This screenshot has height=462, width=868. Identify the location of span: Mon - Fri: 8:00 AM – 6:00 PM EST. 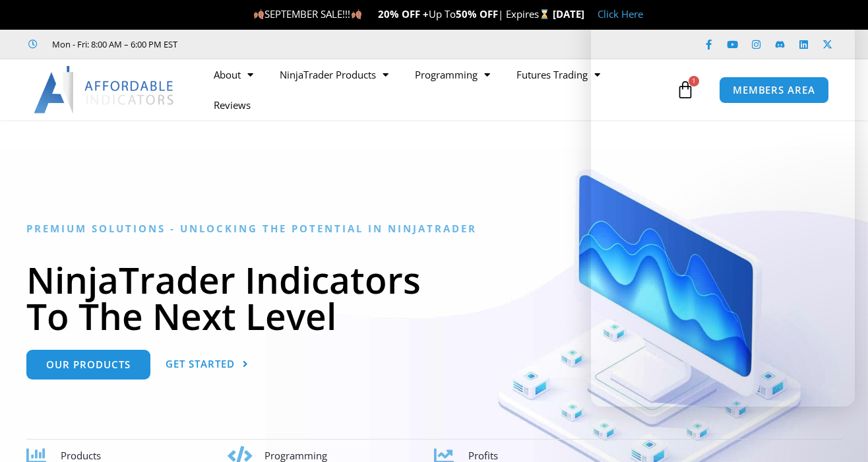
(113, 44).